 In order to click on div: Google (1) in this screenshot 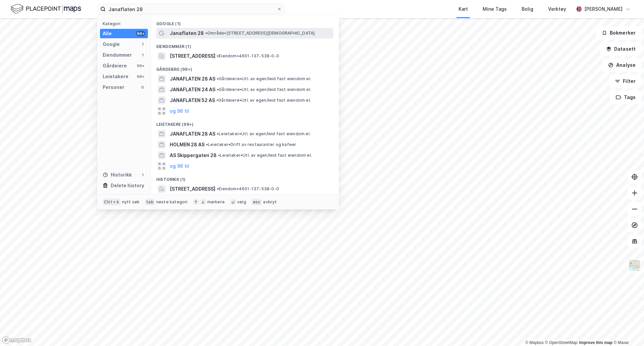, I will do `click(245, 22)`.